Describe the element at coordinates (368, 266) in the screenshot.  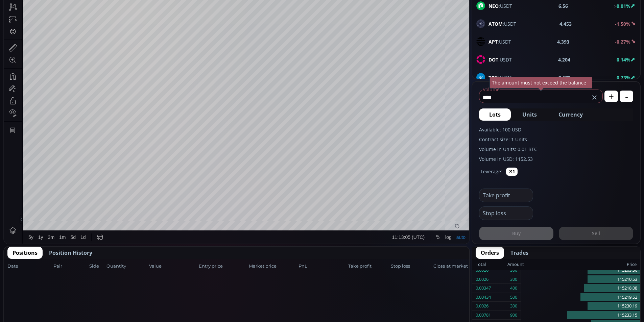
I see `span: Take profit` at that location.